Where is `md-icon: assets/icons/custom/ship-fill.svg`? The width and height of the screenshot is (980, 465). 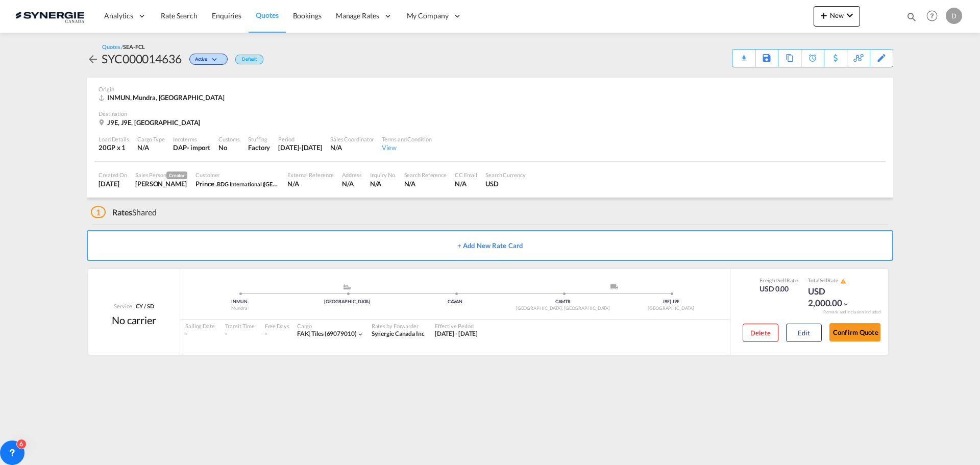 md-icon: assets/icons/custom/ship-fill.svg is located at coordinates (347, 287).